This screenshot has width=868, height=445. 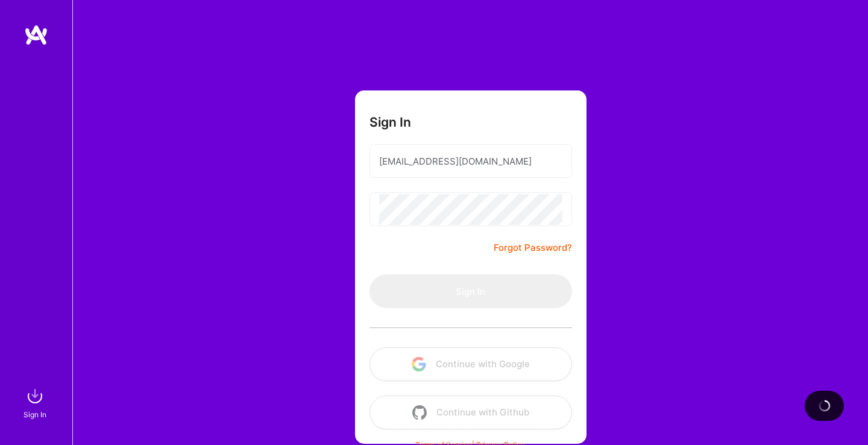 I want to click on button: Continue with Github, so click(x=471, y=412).